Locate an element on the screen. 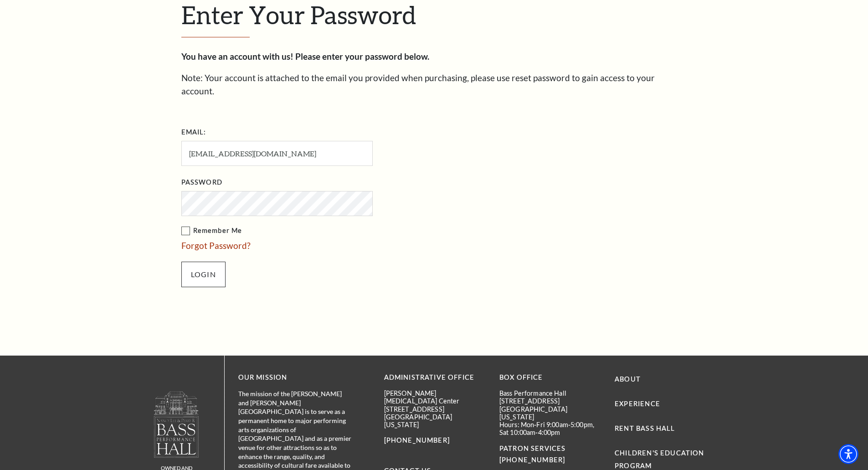 Image resolution: width=868 pixels, height=470 pixels. a: Experience is located at coordinates (637, 403).